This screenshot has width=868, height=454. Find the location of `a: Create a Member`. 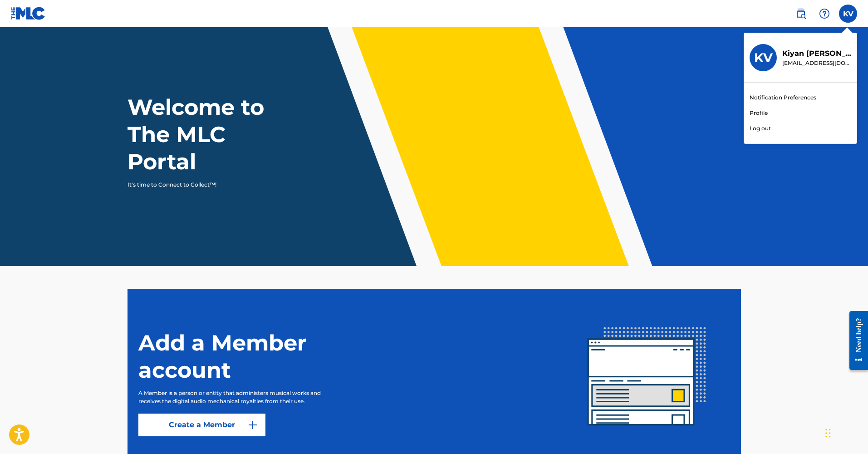

a: Create a Member is located at coordinates (202, 424).